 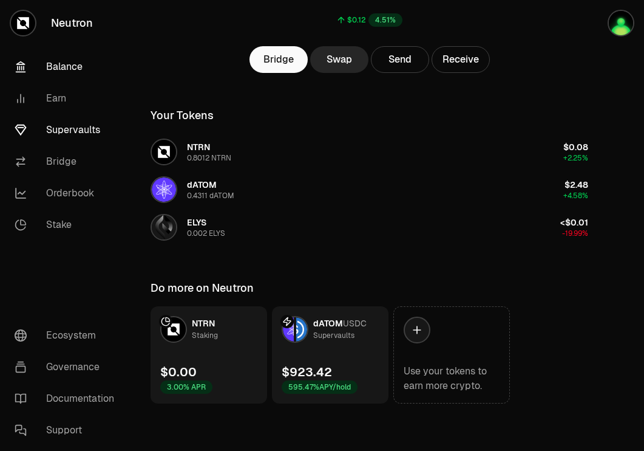 What do you see at coordinates (461, 60) in the screenshot?
I see `button: Receive` at bounding box center [461, 60].